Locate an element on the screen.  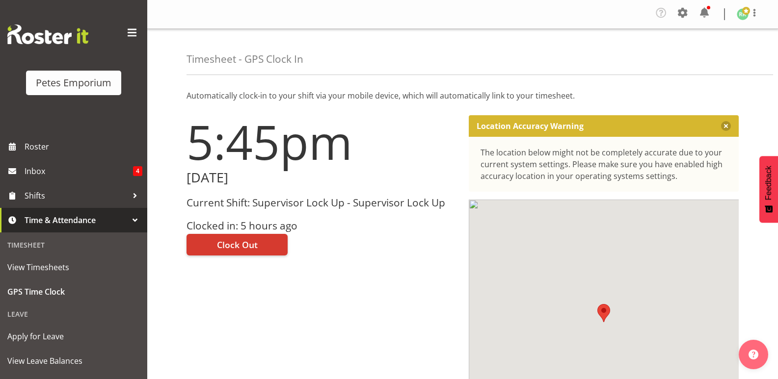
a: GPS Time Clock is located at coordinates (74, 292).